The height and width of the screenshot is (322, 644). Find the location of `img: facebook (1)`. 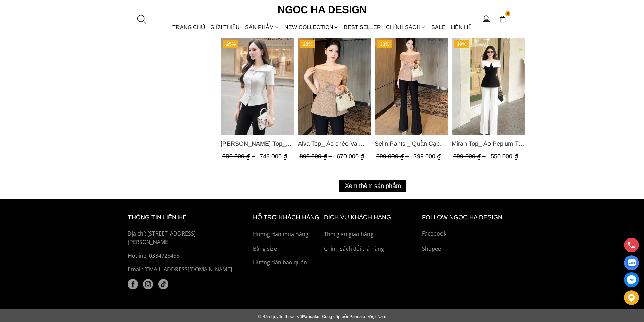

img: facebook (1) is located at coordinates (133, 284).